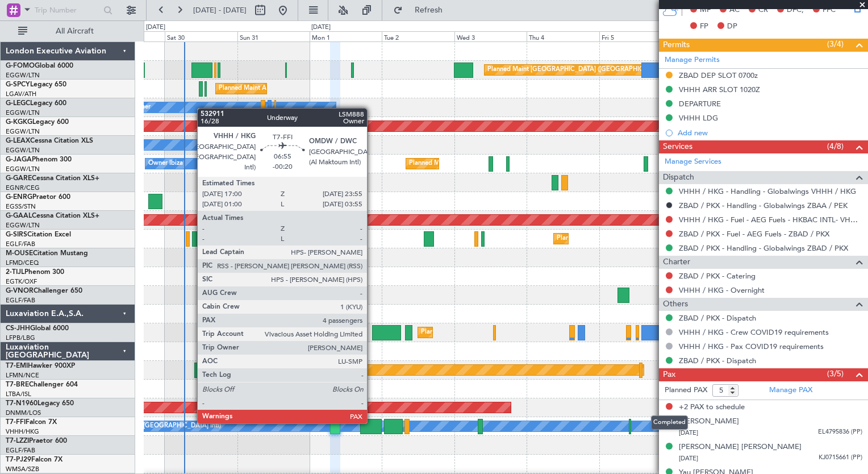  I want to click on div: Sat 30, so click(201, 36).